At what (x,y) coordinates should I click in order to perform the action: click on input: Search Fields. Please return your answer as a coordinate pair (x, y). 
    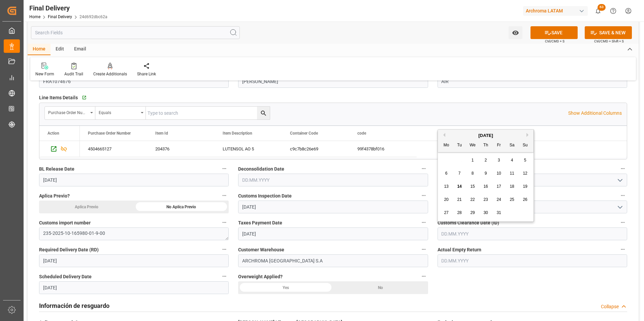
    Looking at the image, I should click on (135, 33).